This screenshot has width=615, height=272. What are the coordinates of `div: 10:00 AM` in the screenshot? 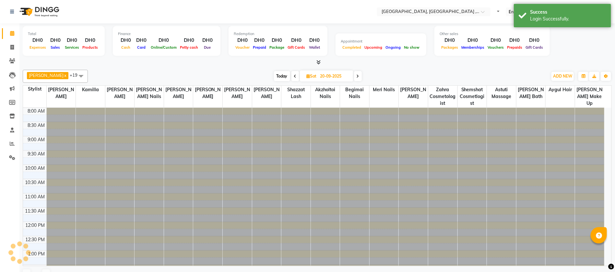 It's located at (35, 168).